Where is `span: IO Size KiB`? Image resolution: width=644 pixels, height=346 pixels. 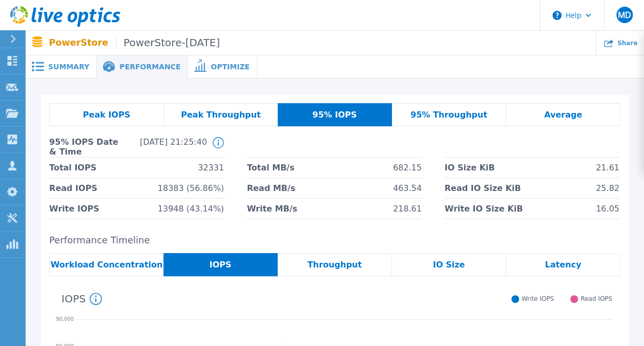
span: IO Size KiB is located at coordinates (470, 167).